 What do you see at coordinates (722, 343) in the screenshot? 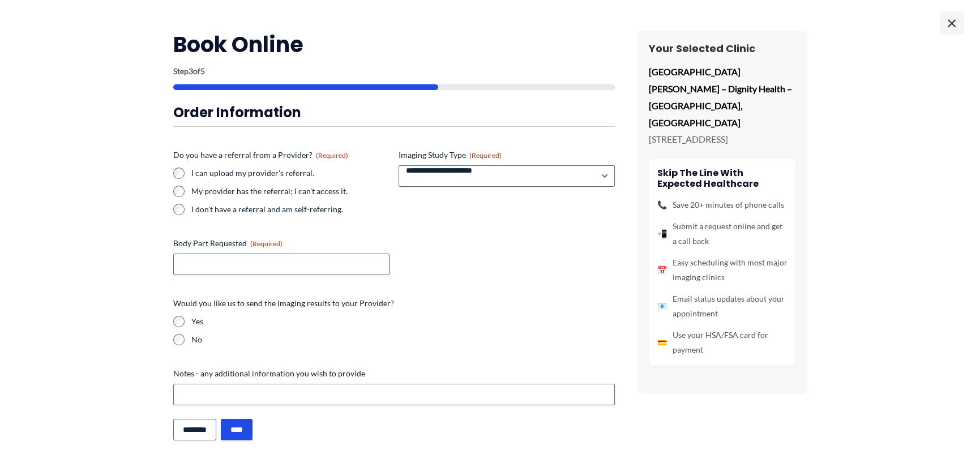
I see `li: Use your HSA/FSA card for payment` at bounding box center [722, 343].